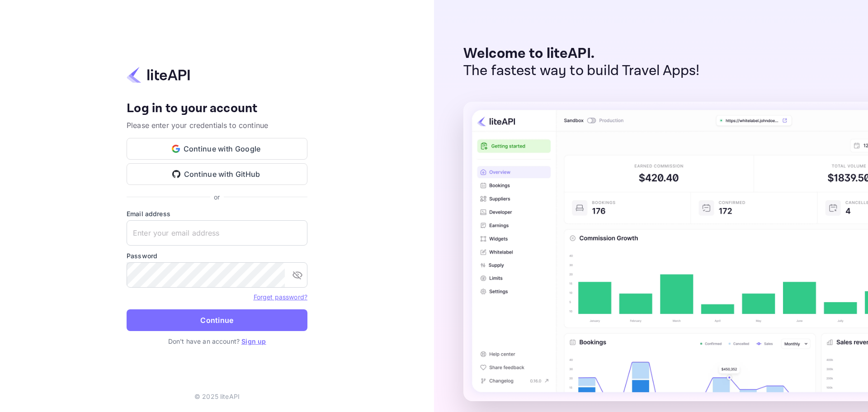  I want to click on label: Password, so click(217, 255).